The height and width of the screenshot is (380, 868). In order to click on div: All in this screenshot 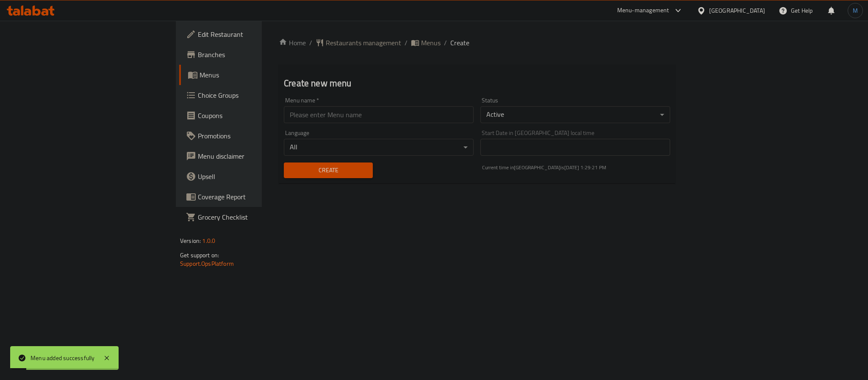, I will do `click(379, 147)`.